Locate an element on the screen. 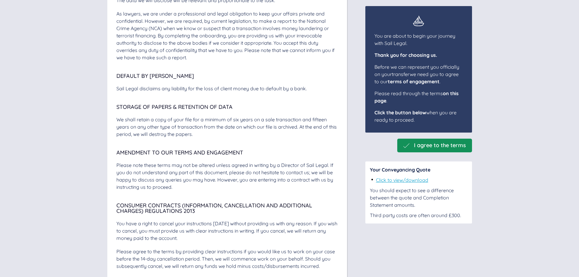  span: Please read through the terms . is located at coordinates (416, 97).